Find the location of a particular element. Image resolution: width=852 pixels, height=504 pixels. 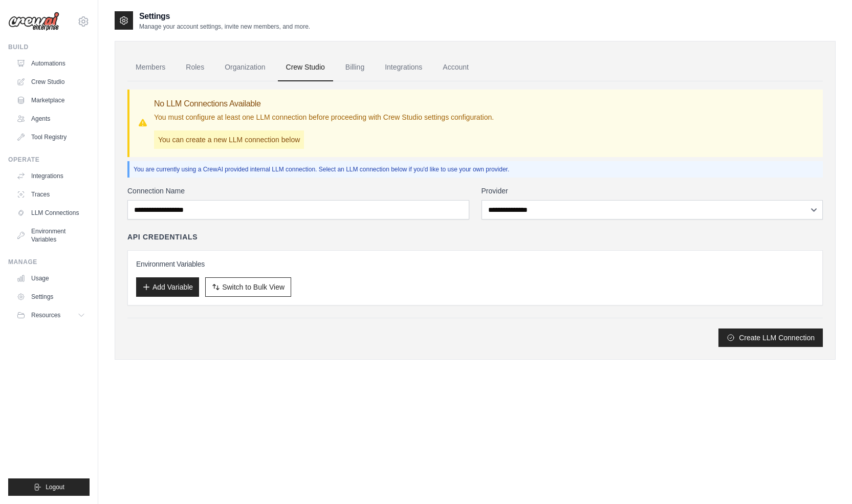

h4: API Credentials is located at coordinates (163, 237).